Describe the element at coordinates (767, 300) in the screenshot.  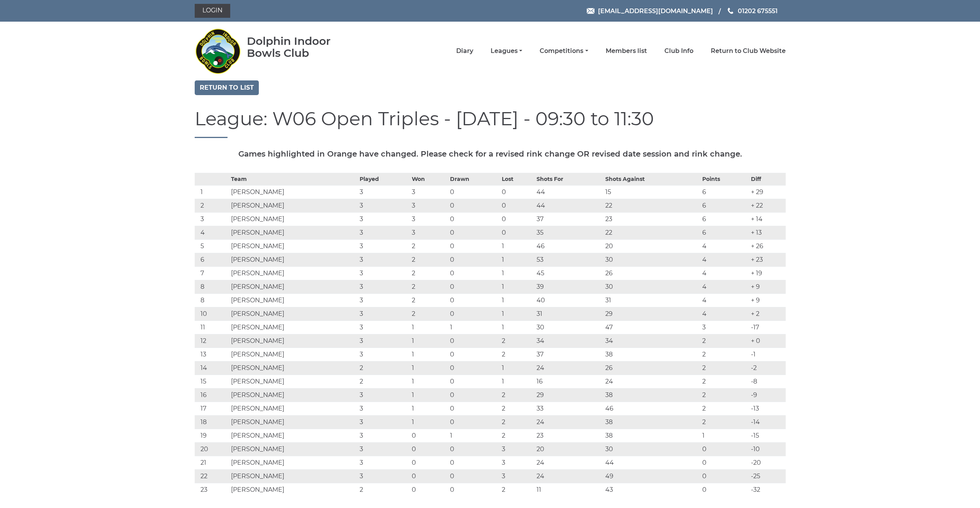
I see `td: + 9` at that location.